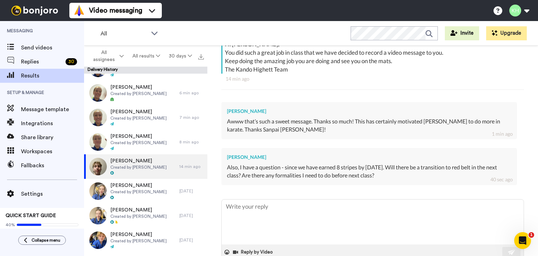 This screenshot has width=538, height=256. I want to click on span: Send videos, so click(53, 48).